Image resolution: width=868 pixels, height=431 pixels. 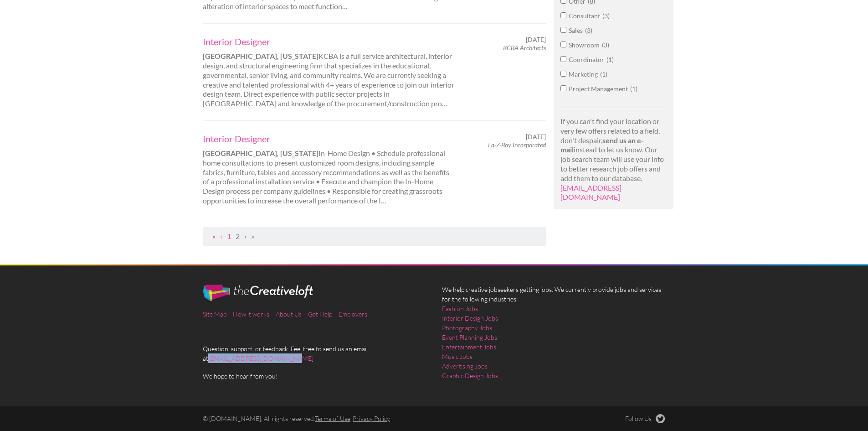 What do you see at coordinates (314, 332) in the screenshot?
I see `div: Question, support, or feedback. Feel free to send us an email at` at bounding box center [314, 332].